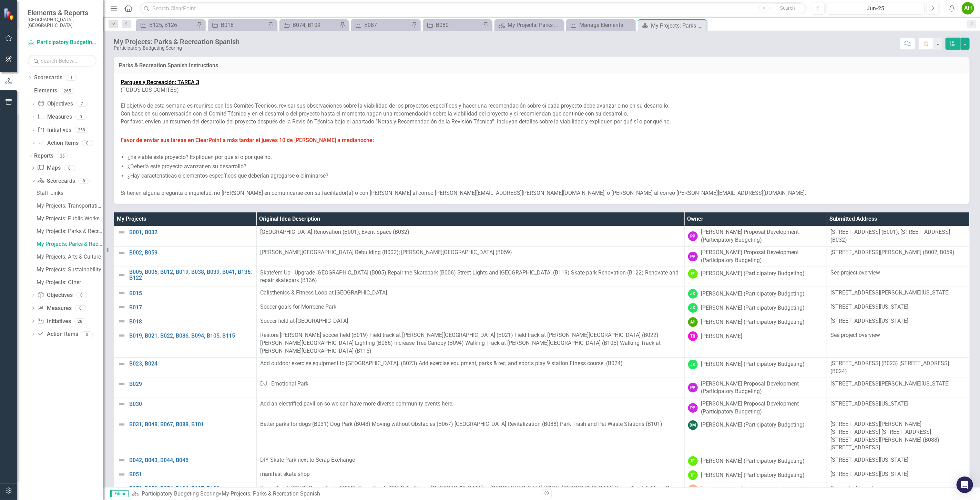 This screenshot has width=980, height=500. Describe the element at coordinates (160, 82) in the screenshot. I see `strong: Parques y Recreación: TAREA 3` at that location.